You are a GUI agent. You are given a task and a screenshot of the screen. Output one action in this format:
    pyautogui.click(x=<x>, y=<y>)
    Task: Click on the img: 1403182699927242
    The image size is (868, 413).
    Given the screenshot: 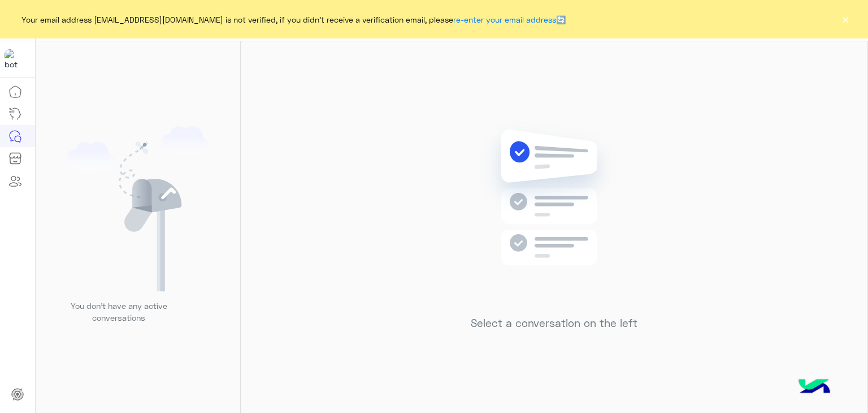 What is the action you would take?
    pyautogui.click(x=15, y=60)
    